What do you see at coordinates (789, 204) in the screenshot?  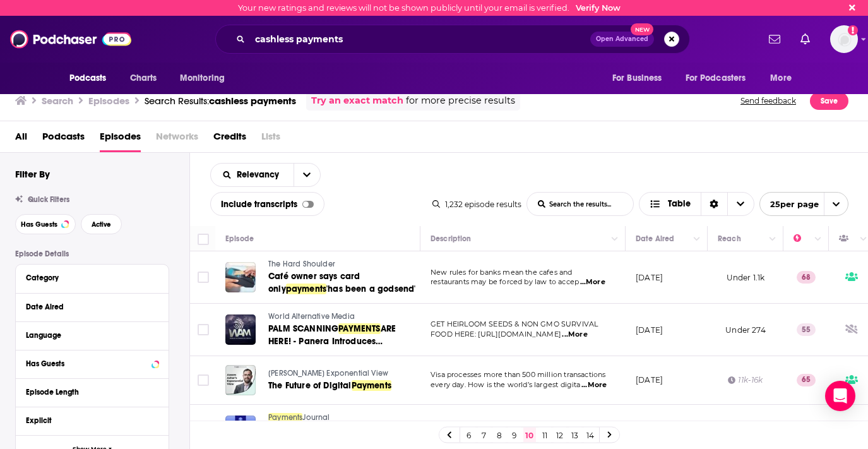 I see `span: 25 per page` at bounding box center [789, 204].